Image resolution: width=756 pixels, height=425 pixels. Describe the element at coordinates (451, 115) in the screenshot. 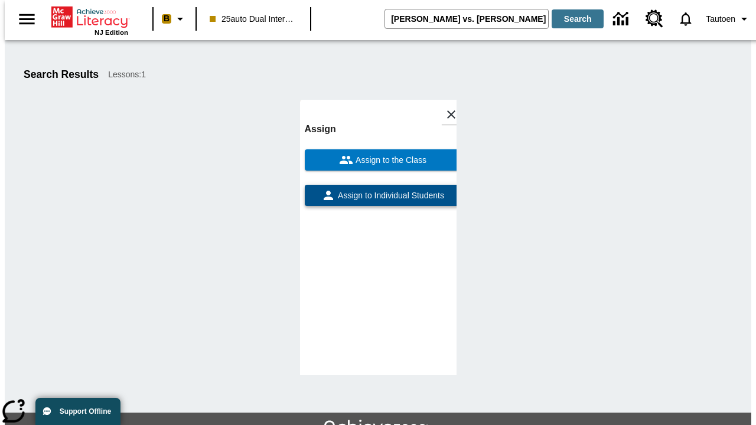

I see `button: Close` at that location.